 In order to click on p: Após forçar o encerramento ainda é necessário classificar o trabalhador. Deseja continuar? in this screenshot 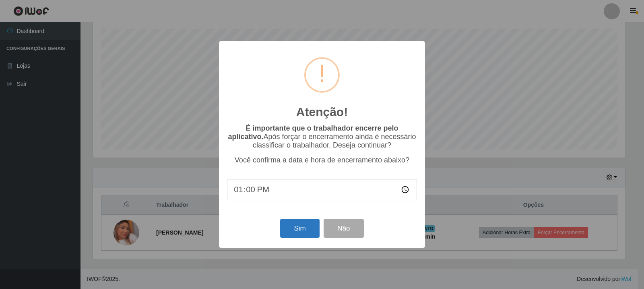, I will do `click(322, 136)`.